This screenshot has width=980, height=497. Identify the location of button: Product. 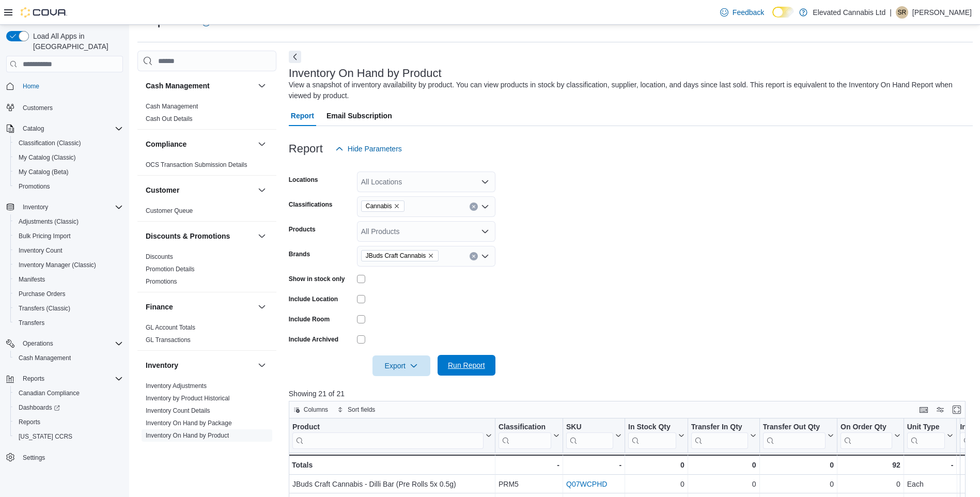
(392, 436).